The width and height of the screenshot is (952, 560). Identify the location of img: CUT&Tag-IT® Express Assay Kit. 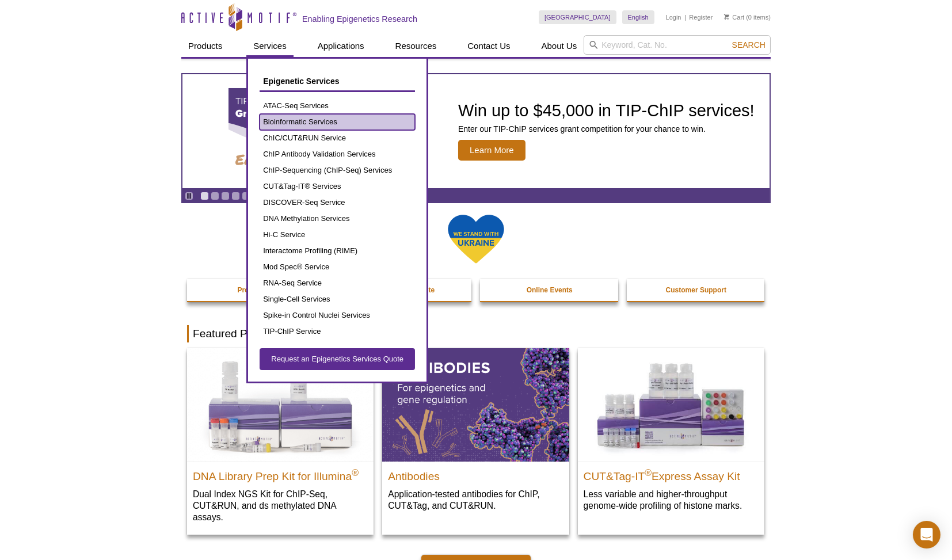
(671, 404).